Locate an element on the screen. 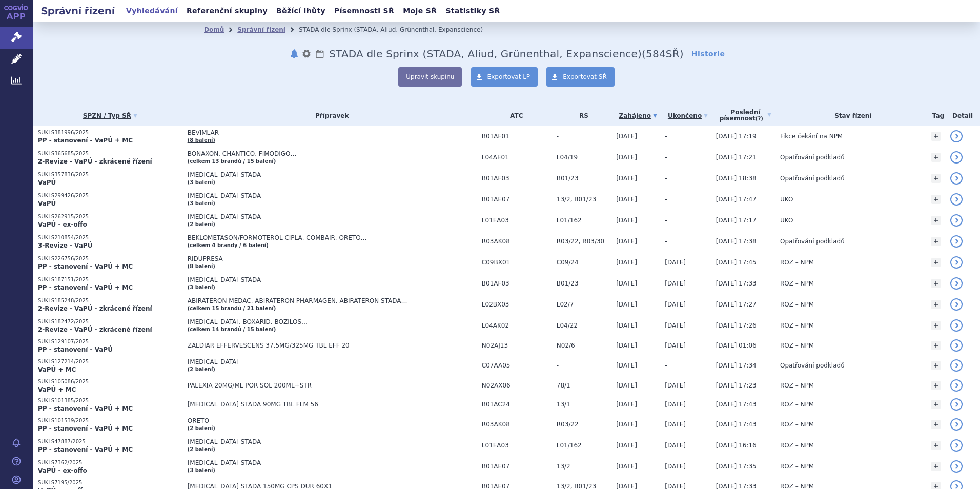 This screenshot has width=980, height=489. span: B01AC24 is located at coordinates (516, 404).